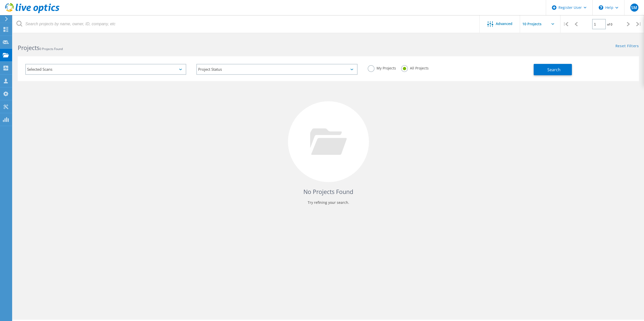  Describe the element at coordinates (328, 203) in the screenshot. I see `p: Try refining your search.` at that location.